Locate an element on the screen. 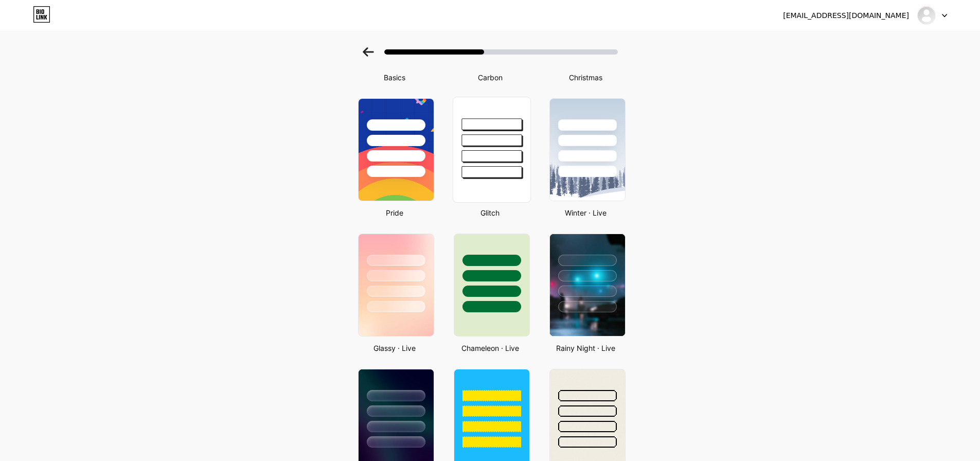 This screenshot has height=461, width=980. div: Rainy Night · Live is located at coordinates (586, 348).